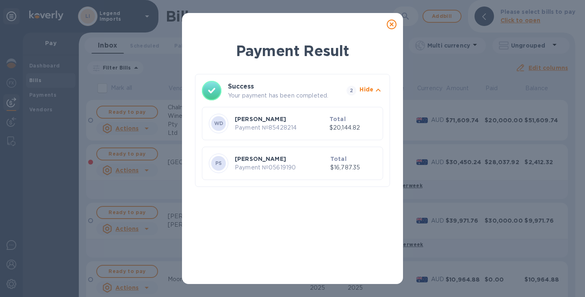 Image resolution: width=585 pixels, height=297 pixels. I want to click on p: Payment № 05619190, so click(281, 167).